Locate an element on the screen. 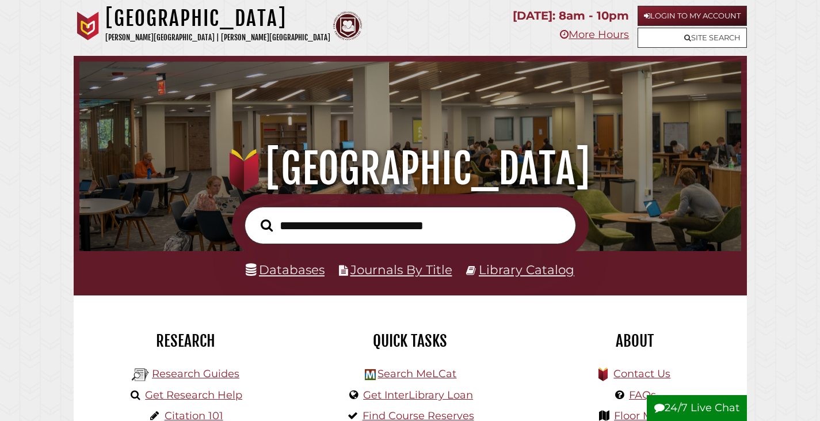 This screenshot has height=421, width=820. h2: About is located at coordinates (635, 341).